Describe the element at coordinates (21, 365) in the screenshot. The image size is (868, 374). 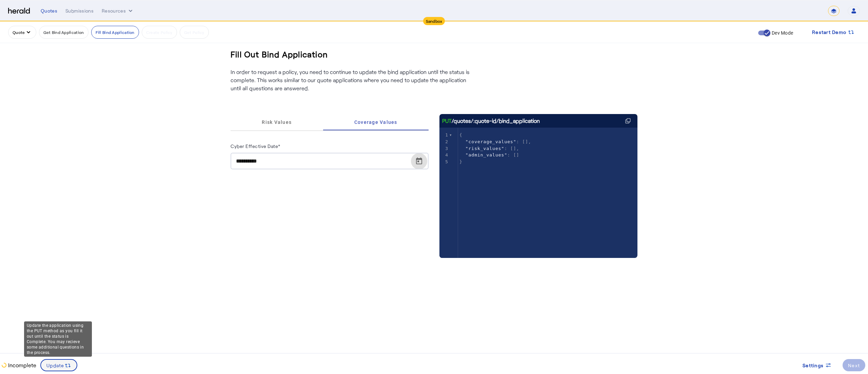
I see `p: Incomplete` at that location.